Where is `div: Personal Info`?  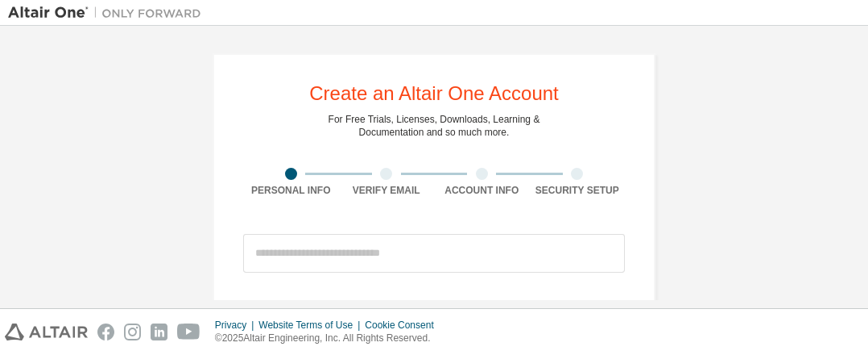
div: Personal Info is located at coordinates (291, 191).